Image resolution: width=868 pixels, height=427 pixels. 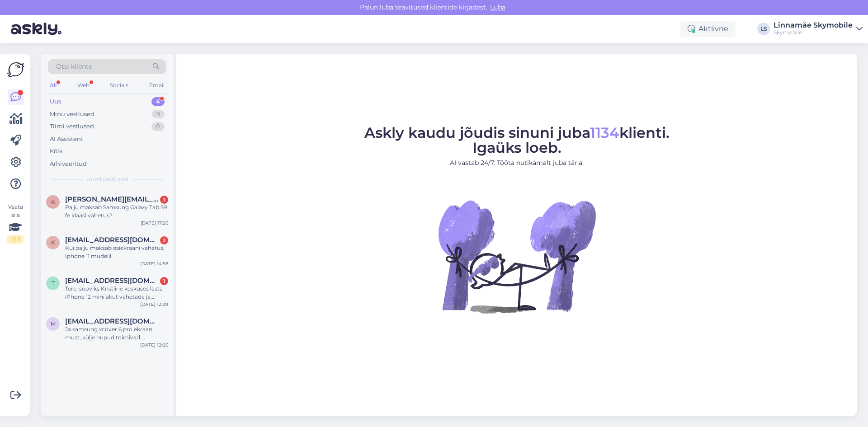 What do you see at coordinates (107, 179) in the screenshot?
I see `span: Uued vestlused` at bounding box center [107, 179].